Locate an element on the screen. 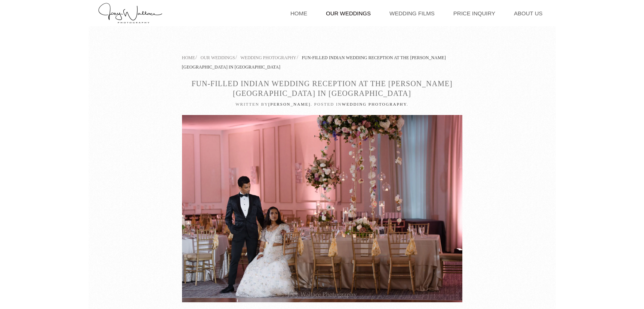  span: Our Weddings is located at coordinates (218, 58).